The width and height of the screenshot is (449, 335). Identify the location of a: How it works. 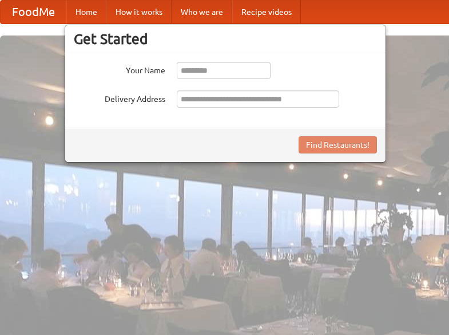
(139, 12).